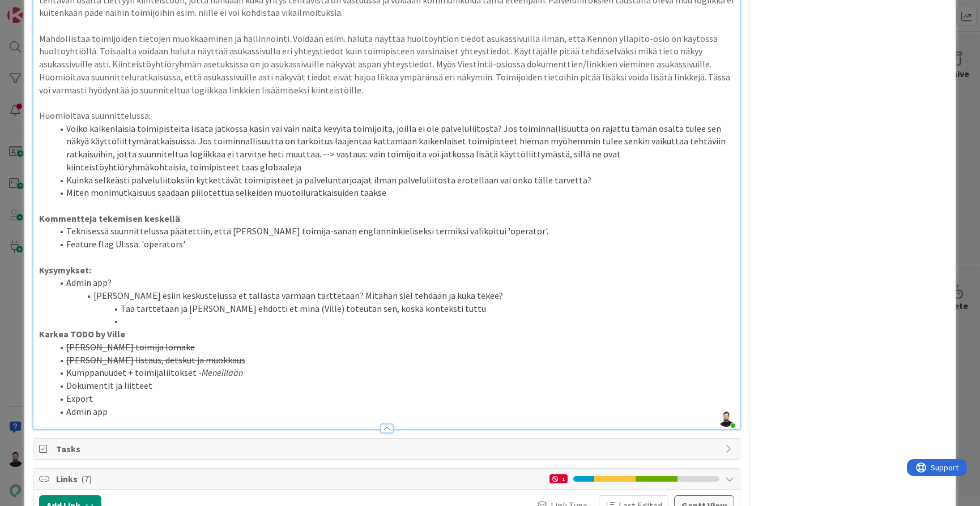  What do you see at coordinates (386, 64) in the screenshot?
I see `p: Mahdollistaa toimijoiden tietojen muokkaaminen ja hallinnointi. Voidaan esim. haluta näyttää huol...` at bounding box center [386, 64].